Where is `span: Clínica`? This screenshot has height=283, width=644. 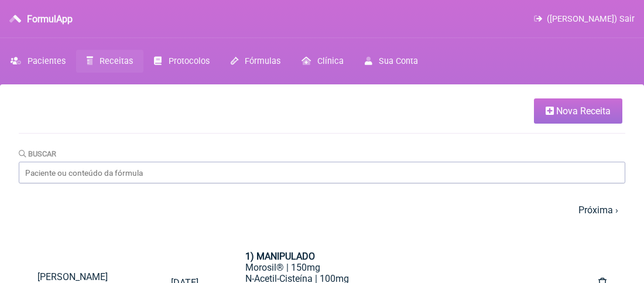
span: Clínica is located at coordinates (330, 61).